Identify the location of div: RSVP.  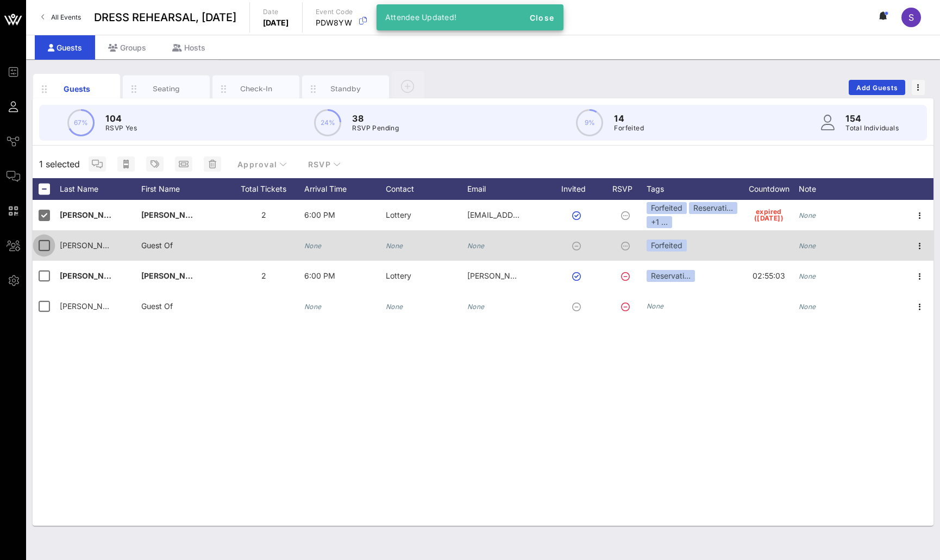
(627, 189).